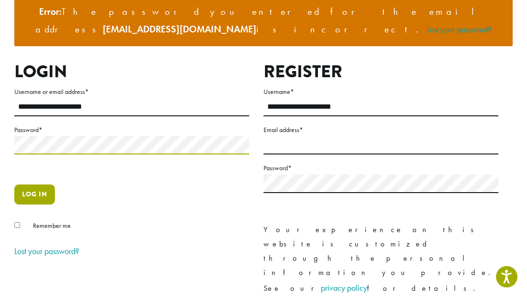  Describe the element at coordinates (132, 72) in the screenshot. I see `h2: Login` at that location.